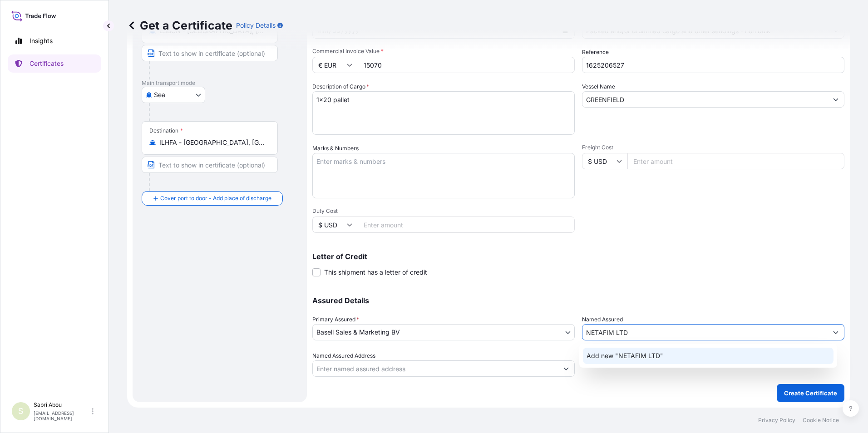 The width and height of the screenshot is (868, 433). Describe the element at coordinates (443, 51) in the screenshot. I see `span: Commercial Invoice Value` at that location.